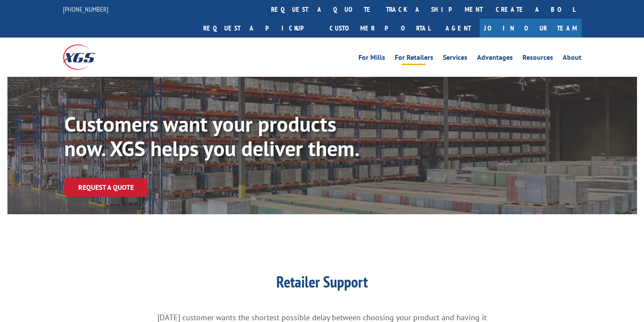 This screenshot has height=322, width=644. I want to click on a: Request a pickup, so click(260, 28).